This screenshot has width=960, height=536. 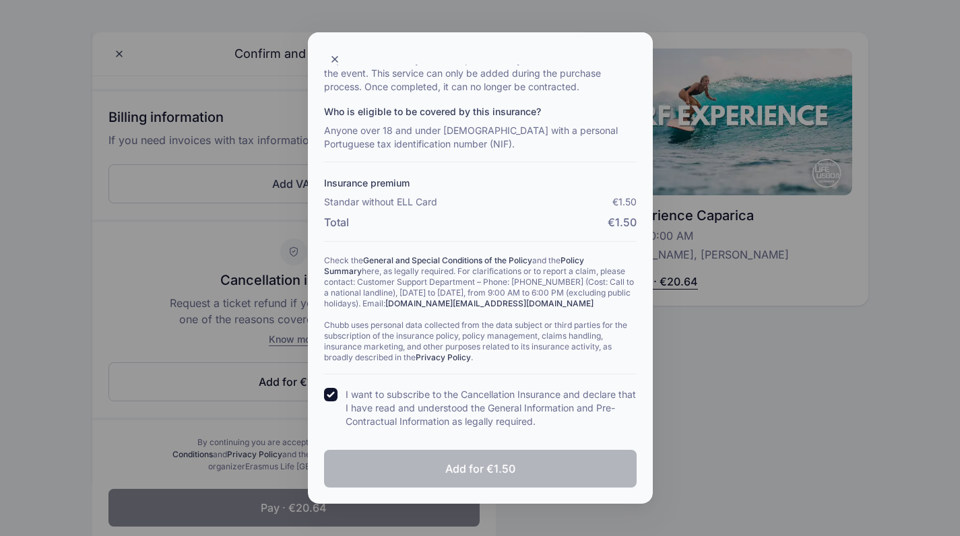 What do you see at coordinates (480, 469) in the screenshot?
I see `span: Add for €1.50` at bounding box center [480, 469].